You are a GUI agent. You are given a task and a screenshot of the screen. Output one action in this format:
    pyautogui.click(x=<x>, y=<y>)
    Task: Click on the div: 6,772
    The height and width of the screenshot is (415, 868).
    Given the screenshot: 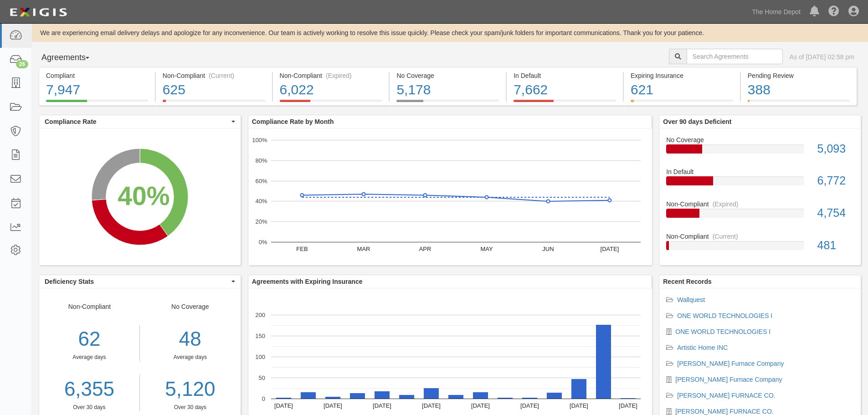 What is the action you would take?
    pyautogui.click(x=836, y=181)
    